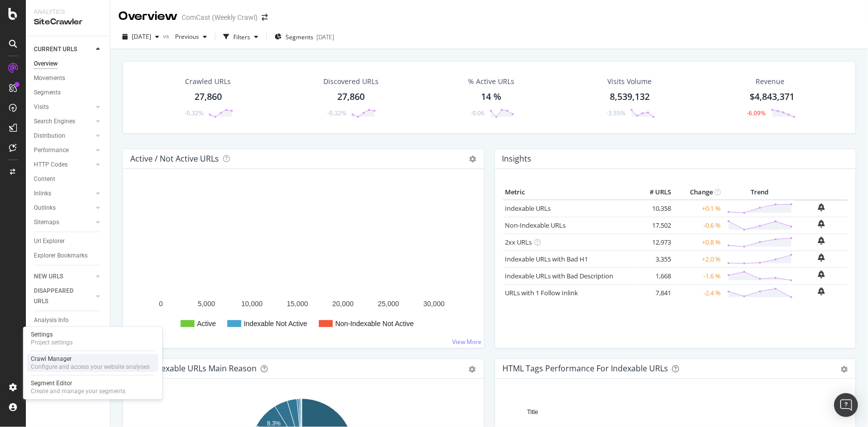  I want to click on div: 27,860, so click(208, 97).